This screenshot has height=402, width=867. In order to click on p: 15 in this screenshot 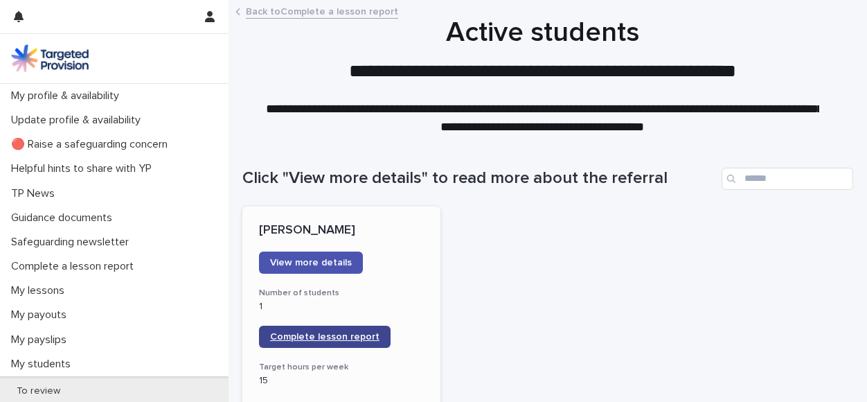, I will do `click(341, 380)`.